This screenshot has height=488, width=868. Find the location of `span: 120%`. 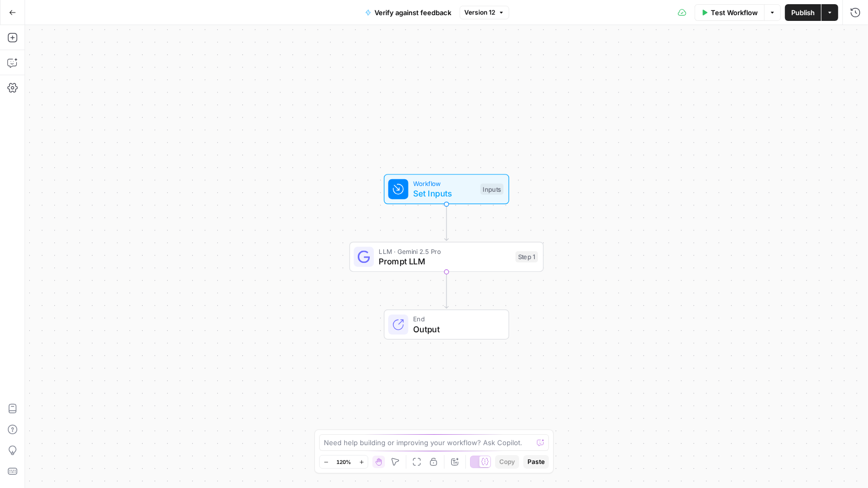

span: 120% is located at coordinates (344, 462).